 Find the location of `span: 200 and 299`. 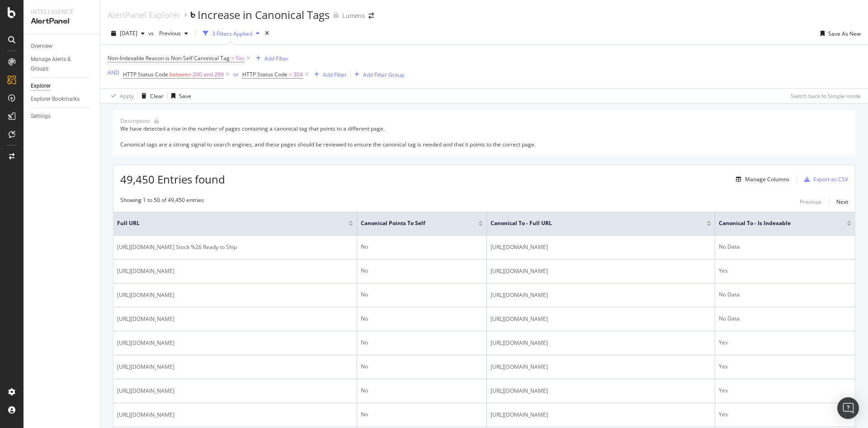

span: 200 and 299 is located at coordinates (208, 74).